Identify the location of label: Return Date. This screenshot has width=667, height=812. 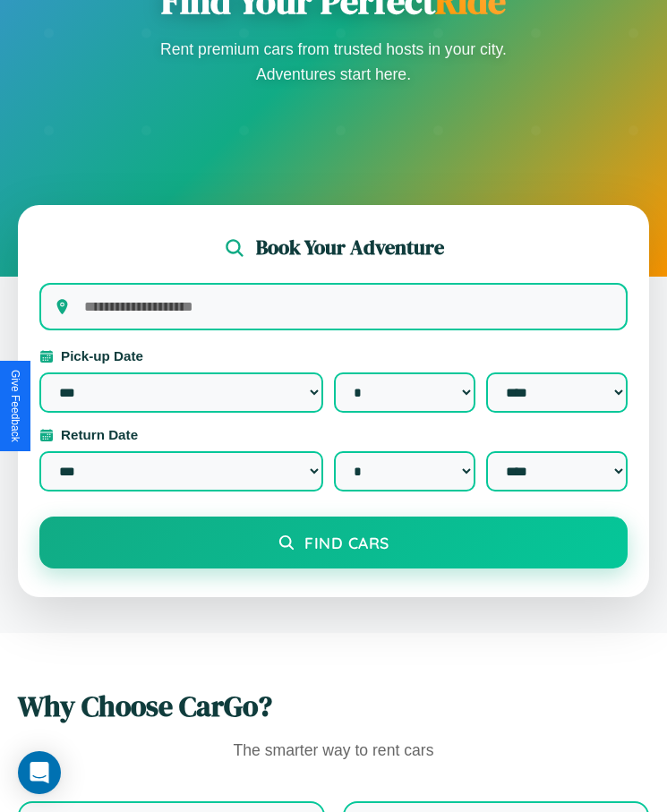
(333, 435).